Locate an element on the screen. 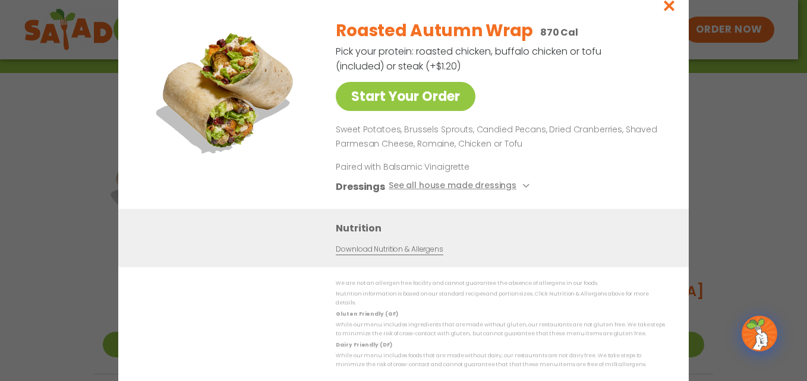 The height and width of the screenshot is (381, 807). strong: Dairy Friendly (DF) is located at coordinates (364, 345).